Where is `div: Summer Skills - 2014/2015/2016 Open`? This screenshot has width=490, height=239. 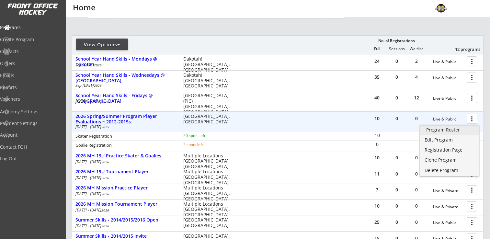 div: Summer Skills - 2014/2015/2016 Open is located at coordinates (126, 220).